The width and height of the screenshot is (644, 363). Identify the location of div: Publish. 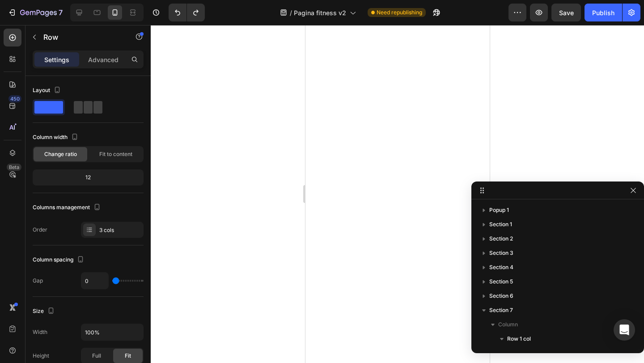
(603, 13).